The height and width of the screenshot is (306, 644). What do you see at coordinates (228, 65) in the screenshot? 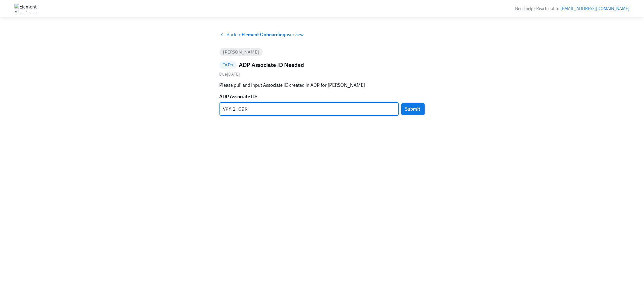
I see `span: To Do` at bounding box center [228, 65].